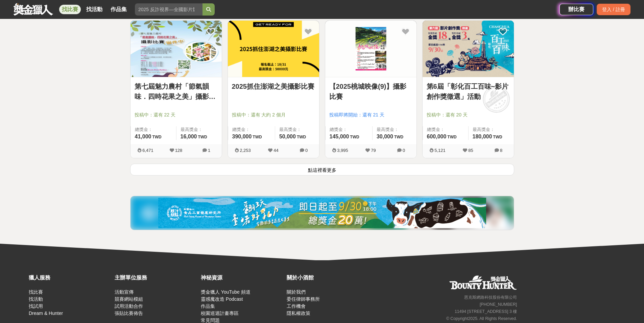 The width and height of the screenshot is (644, 323). What do you see at coordinates (613, 9) in the screenshot?
I see `div: 登入 / 註冊` at bounding box center [613, 9].